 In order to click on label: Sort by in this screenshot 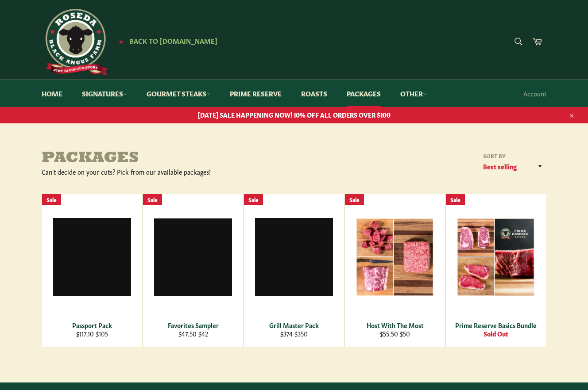, I will do `click(513, 156)`.